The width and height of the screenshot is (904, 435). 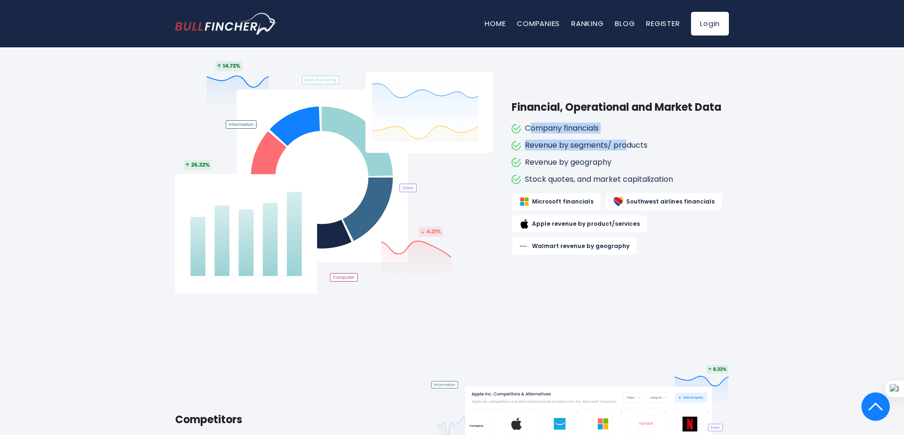 What do you see at coordinates (574, 246) in the screenshot?
I see `a: Walmart revenue by geography` at bounding box center [574, 246].